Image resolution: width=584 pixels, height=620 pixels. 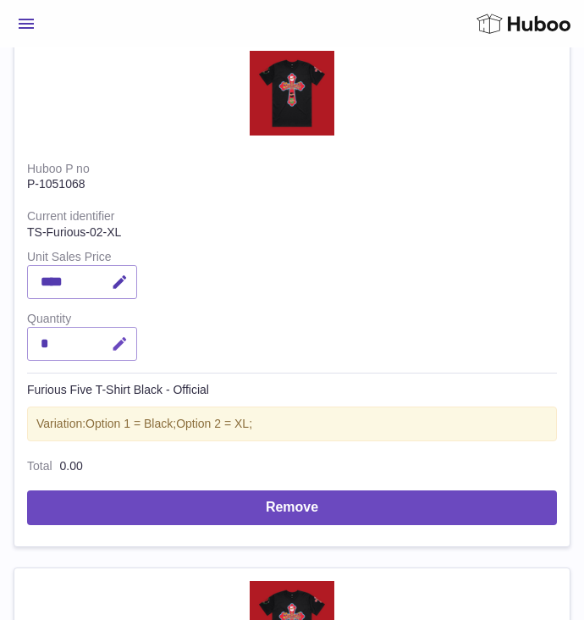 What do you see at coordinates (292, 507) in the screenshot?
I see `button: Remove` at bounding box center [292, 507].